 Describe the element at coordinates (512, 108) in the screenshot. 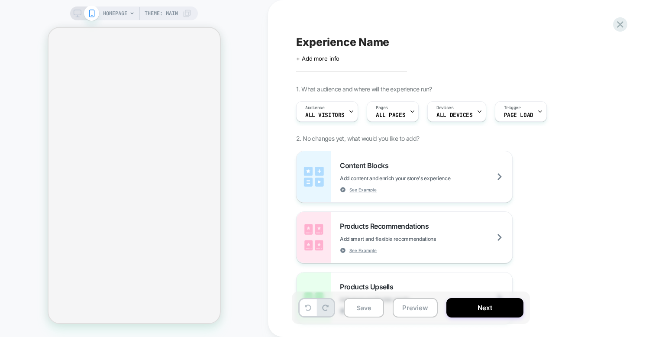

I see `span: Trigger` at that location.